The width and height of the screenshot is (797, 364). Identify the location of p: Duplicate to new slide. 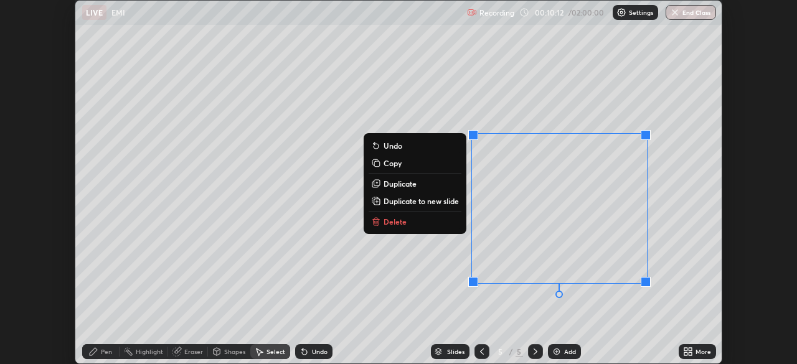
(421, 201).